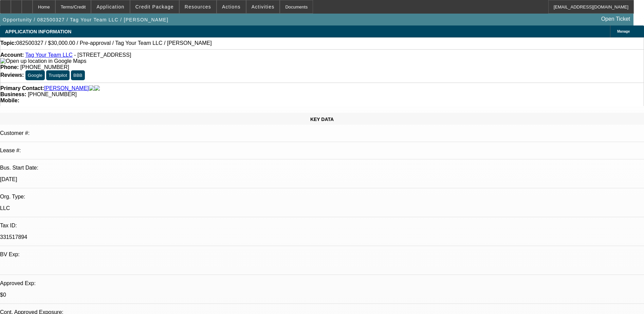 This screenshot has height=314, width=644. What do you see at coordinates (43, 61) in the screenshot?
I see `a: View Google Maps` at bounding box center [43, 61].